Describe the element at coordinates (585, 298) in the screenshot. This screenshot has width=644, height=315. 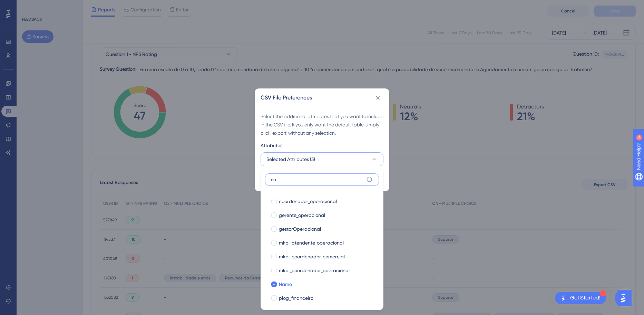
I see `div: Get Started!` at that location.